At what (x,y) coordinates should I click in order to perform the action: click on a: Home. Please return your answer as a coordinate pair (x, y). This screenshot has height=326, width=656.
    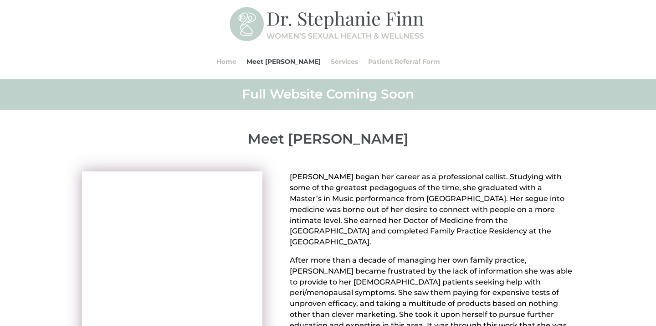
    Looking at the image, I should click on (226, 61).